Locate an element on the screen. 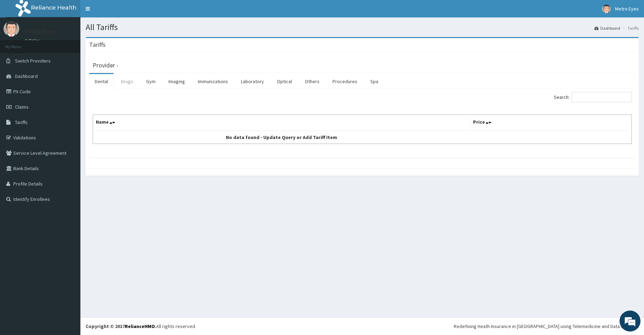  strong: Copyright © 2017 . is located at coordinates (121, 326).